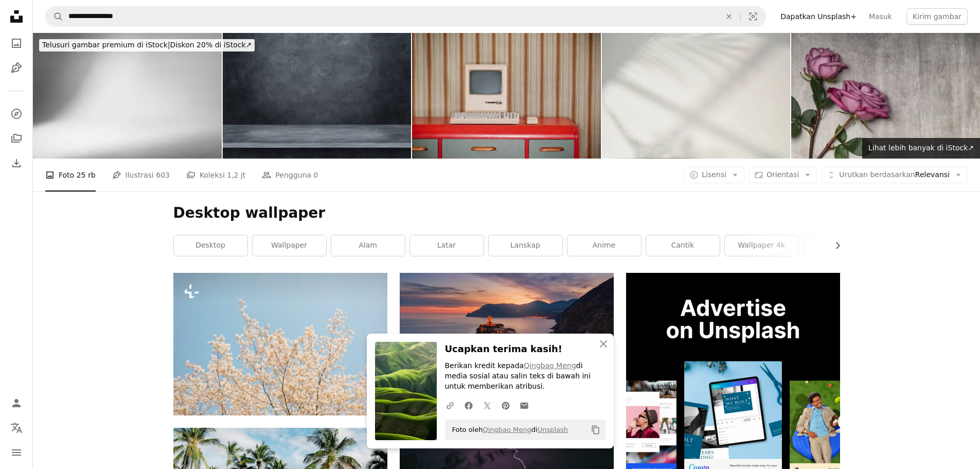 This screenshot has width=980, height=469. I want to click on h3: Ucapkan terima kasih!, so click(525, 349).